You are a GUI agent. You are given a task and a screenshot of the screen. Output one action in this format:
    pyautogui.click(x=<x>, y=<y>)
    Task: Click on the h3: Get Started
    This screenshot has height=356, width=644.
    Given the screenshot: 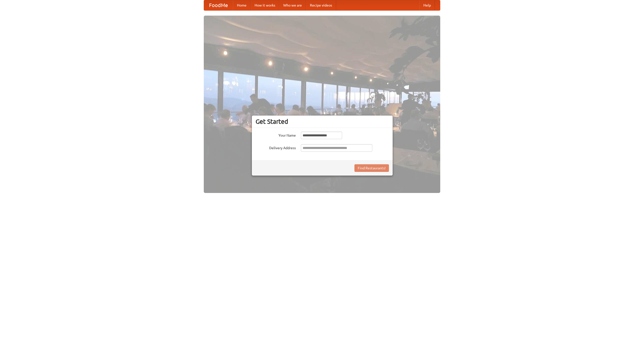 What is the action you would take?
    pyautogui.click(x=322, y=122)
    